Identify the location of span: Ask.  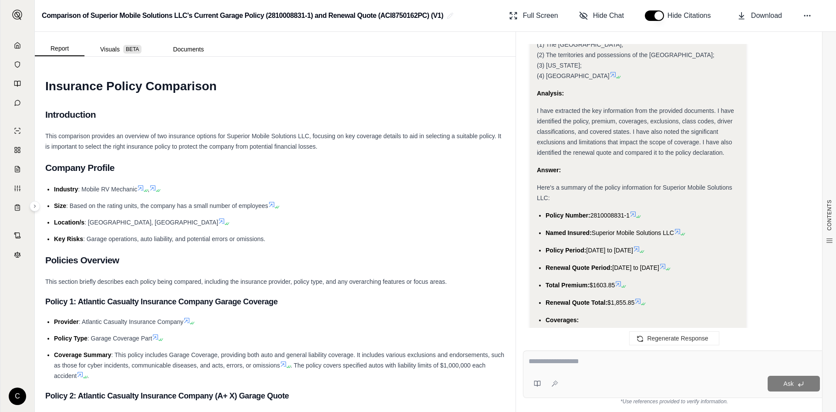
(788, 383).